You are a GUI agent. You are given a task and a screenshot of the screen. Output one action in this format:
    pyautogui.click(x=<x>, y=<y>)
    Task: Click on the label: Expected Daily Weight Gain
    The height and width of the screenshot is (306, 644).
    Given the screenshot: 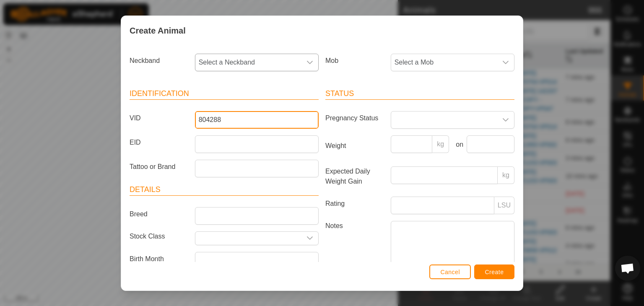 What is the action you would take?
    pyautogui.click(x=355, y=177)
    